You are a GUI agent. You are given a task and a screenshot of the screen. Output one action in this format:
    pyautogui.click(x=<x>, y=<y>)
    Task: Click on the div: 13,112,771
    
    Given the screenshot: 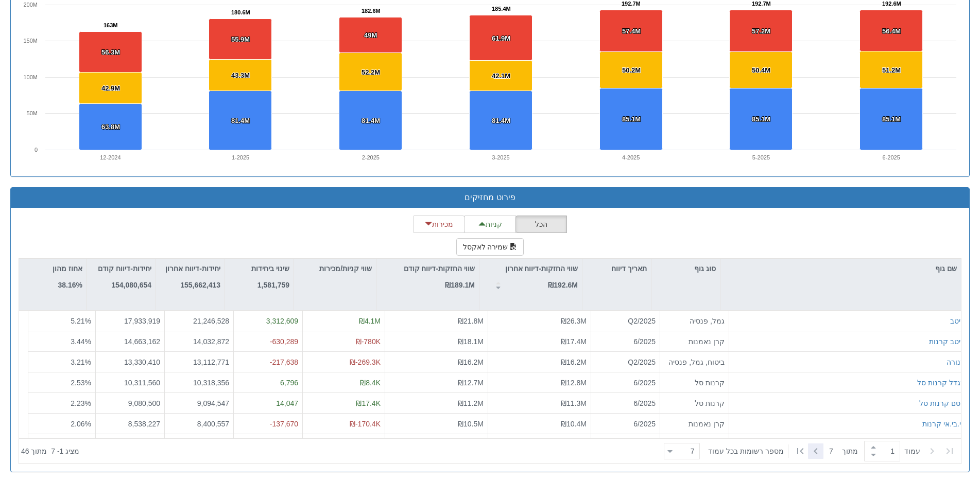 What is the action you would take?
    pyautogui.click(x=199, y=362)
    